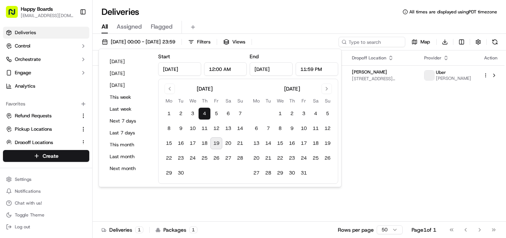 The height and width of the screenshot is (238, 506). I want to click on span: Create, so click(50, 156).